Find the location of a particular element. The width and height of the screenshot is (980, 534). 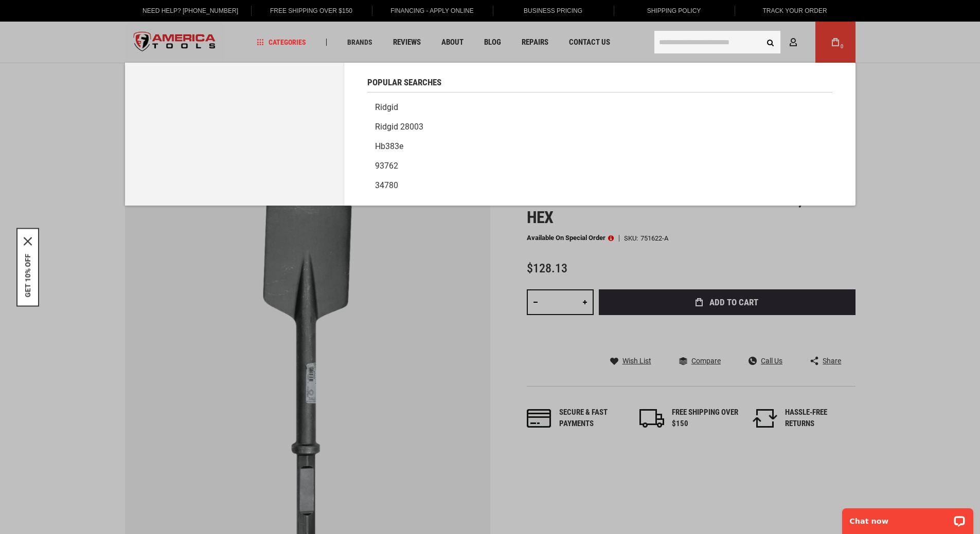

button: Search is located at coordinates (770, 42).